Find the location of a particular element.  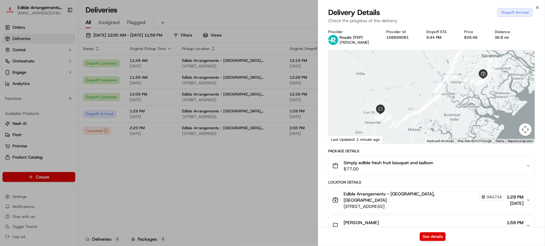

div: 36.8 mi is located at coordinates (506, 37).